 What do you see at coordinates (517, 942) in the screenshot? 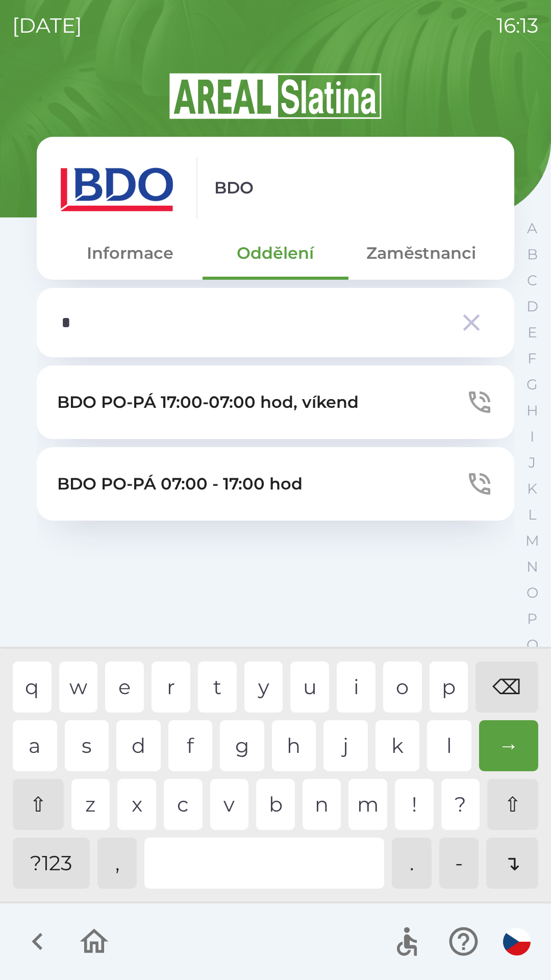
I see `img: cs flag` at bounding box center [517, 942].